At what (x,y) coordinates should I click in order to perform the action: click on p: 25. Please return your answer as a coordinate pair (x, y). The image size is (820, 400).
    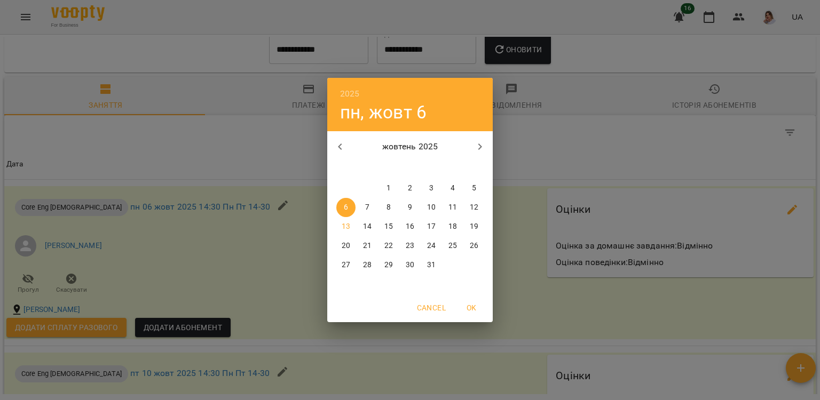
    Looking at the image, I should click on (452, 246).